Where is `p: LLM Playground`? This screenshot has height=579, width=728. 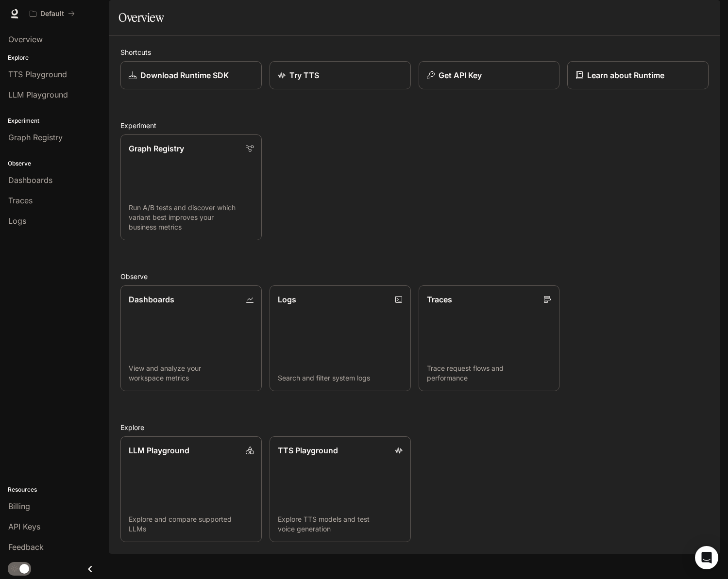
p: LLM Playground is located at coordinates (159, 451).